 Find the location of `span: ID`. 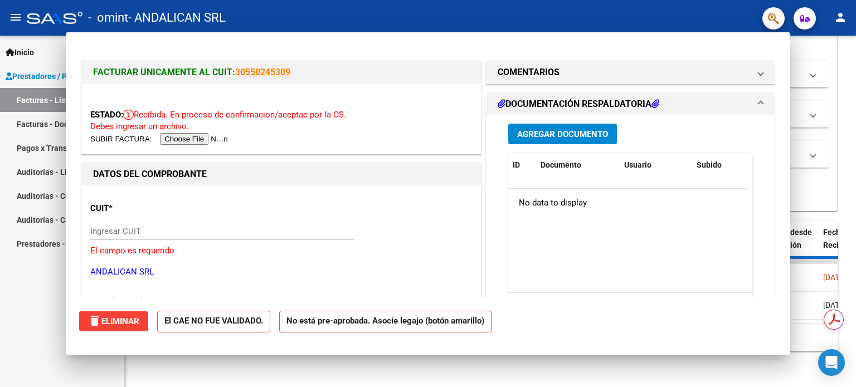

span: ID is located at coordinates (516, 165).